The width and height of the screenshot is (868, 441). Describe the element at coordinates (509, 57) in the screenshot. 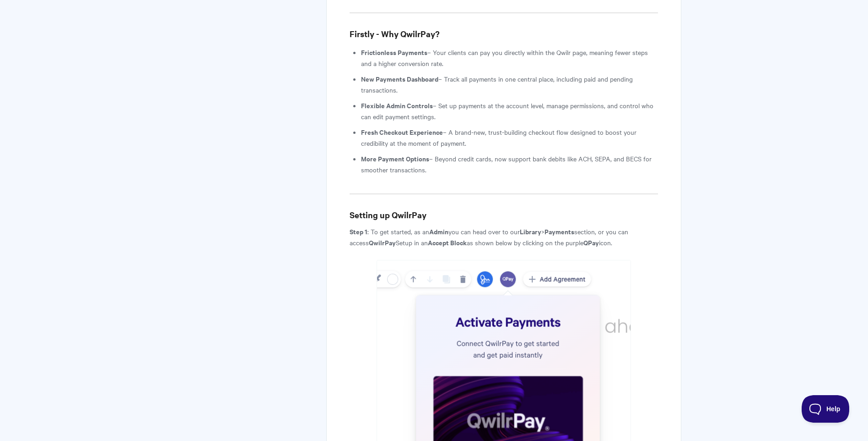

I see `li: – Your clients can pay you directly within the Qwilr page, meaning fewer steps and a higher conve...` at that location.